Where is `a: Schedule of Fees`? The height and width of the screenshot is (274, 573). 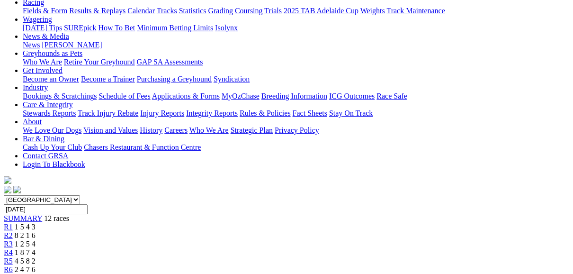 a: Schedule of Fees is located at coordinates (124, 96).